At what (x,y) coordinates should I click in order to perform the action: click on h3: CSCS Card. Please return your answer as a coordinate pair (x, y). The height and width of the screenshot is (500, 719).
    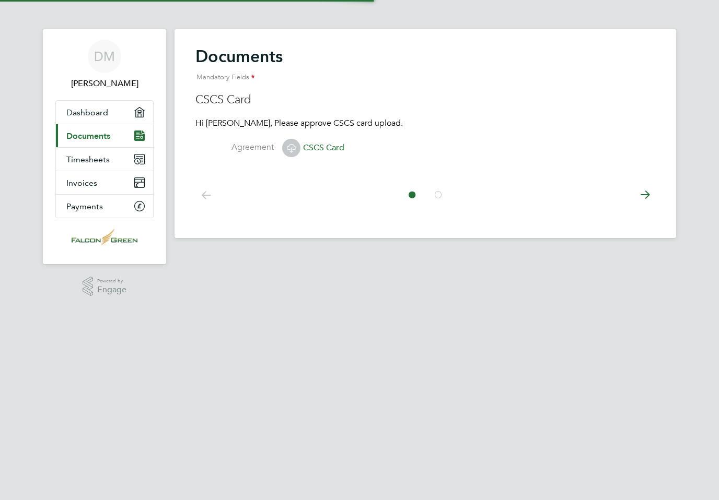
    Looking at the image, I should click on (425, 100).